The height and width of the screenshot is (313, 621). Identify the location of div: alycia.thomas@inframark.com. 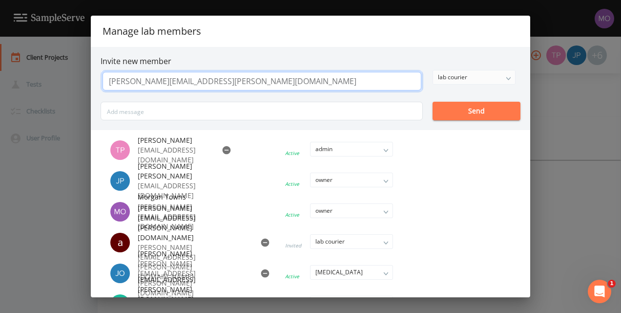
(124, 242).